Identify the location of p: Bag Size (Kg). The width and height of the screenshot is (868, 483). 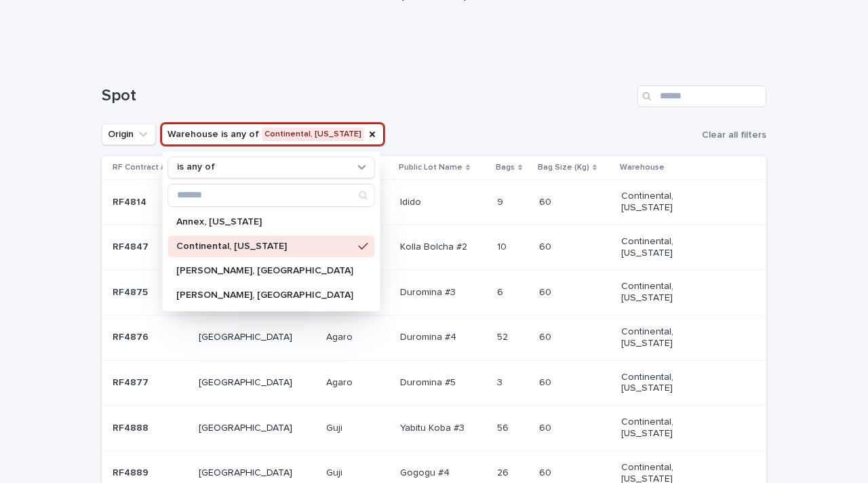
(564, 167).